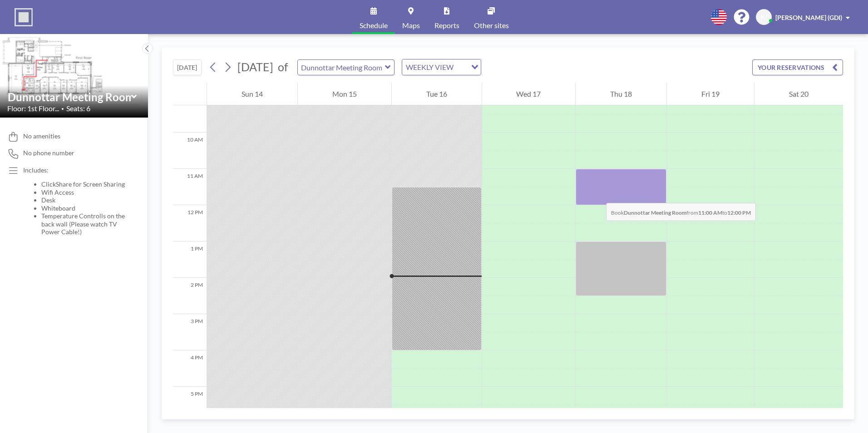 The height and width of the screenshot is (433, 868). Describe the element at coordinates (283, 66) in the screenshot. I see `span: of` at that location.